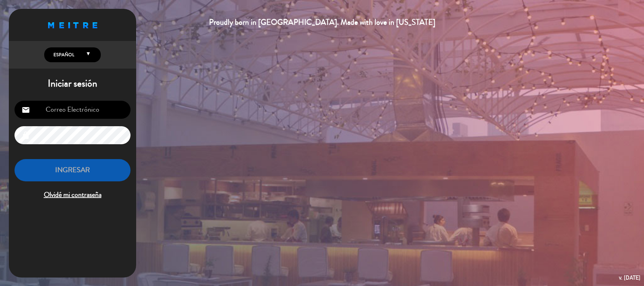  Describe the element at coordinates (72, 170) in the screenshot. I see `button: INGRESAR` at that location.